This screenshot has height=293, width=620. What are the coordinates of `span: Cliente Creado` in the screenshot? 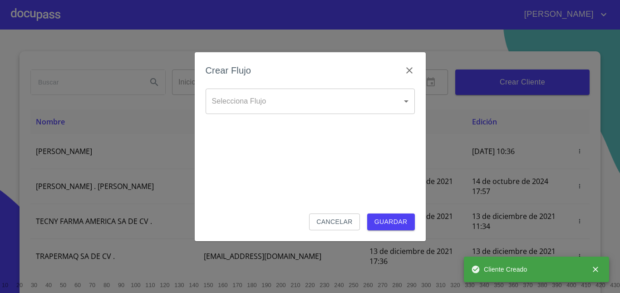 It's located at (499, 269).